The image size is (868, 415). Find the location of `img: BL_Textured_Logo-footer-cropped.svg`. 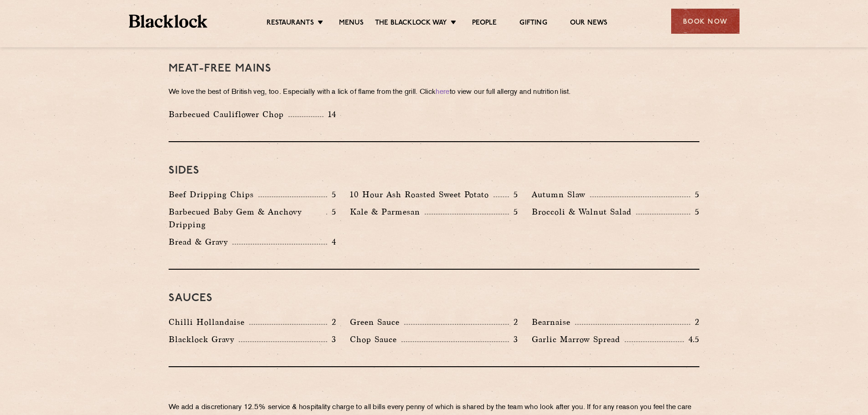

img: BL_Textured_Logo-footer-cropped.svg is located at coordinates (168, 21).